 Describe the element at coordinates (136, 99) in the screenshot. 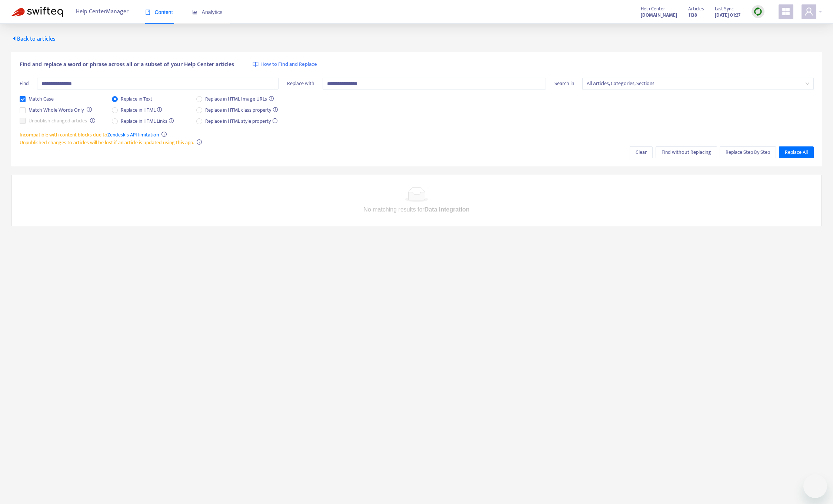

I see `span: Replace in Text` at that location.